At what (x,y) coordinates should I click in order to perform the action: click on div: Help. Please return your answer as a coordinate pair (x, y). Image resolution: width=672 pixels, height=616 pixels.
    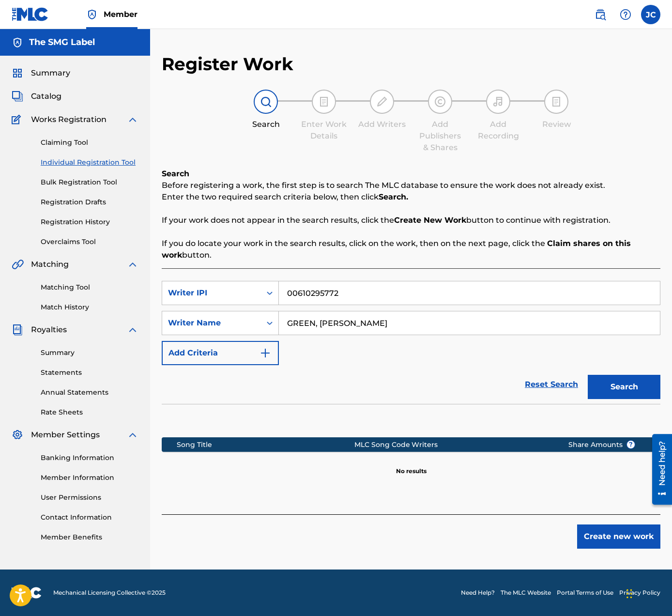
    Looking at the image, I should click on (626, 14).